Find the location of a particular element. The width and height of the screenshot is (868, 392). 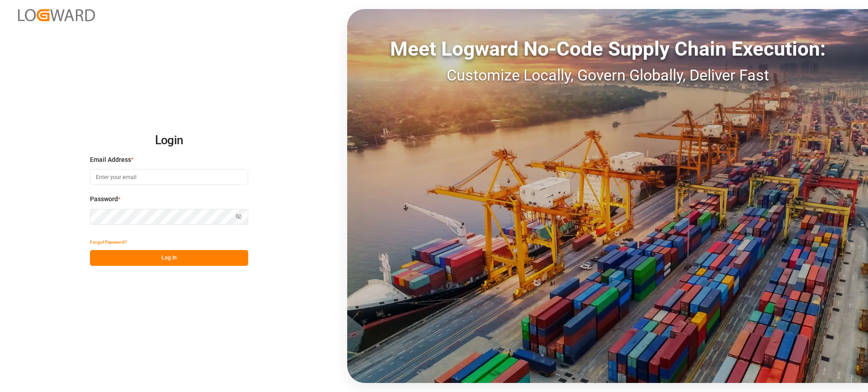

input: Enter your email is located at coordinates (169, 177).